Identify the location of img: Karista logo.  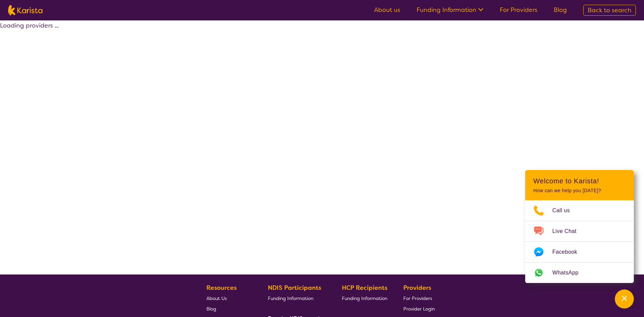
(25, 10).